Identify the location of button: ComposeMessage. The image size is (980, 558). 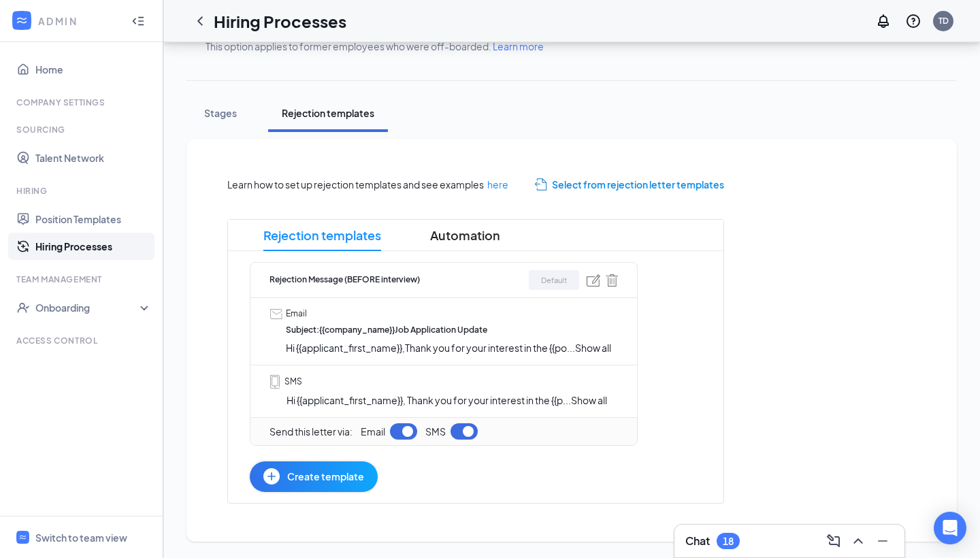
(834, 541).